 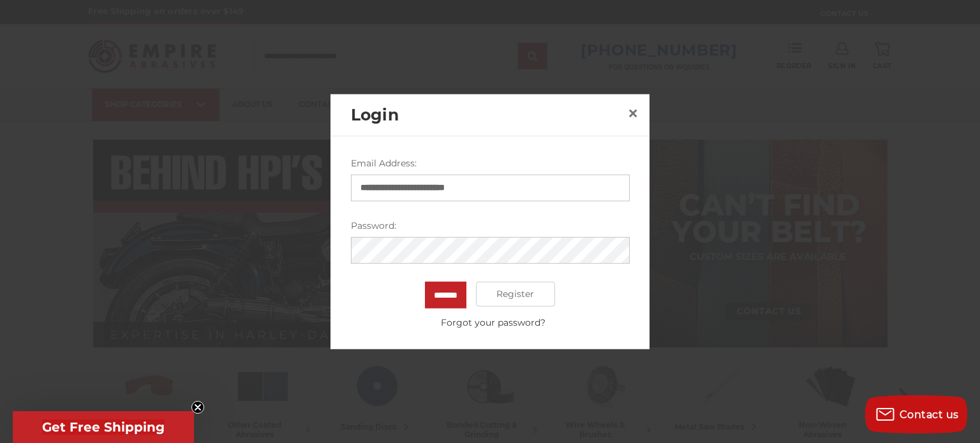 What do you see at coordinates (633, 113) in the screenshot?
I see `a: Close` at bounding box center [633, 113].